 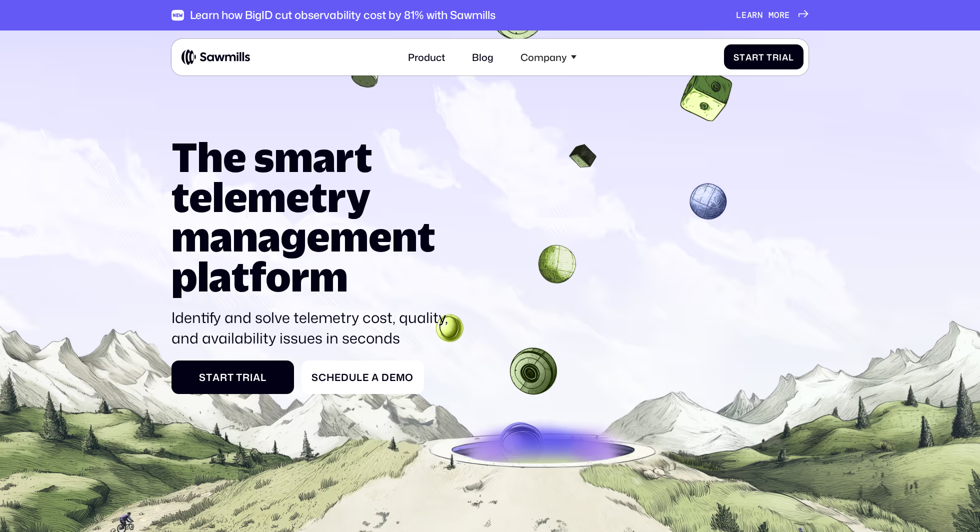 I want to click on h1: The smart telemetry management platform, so click(x=314, y=217).